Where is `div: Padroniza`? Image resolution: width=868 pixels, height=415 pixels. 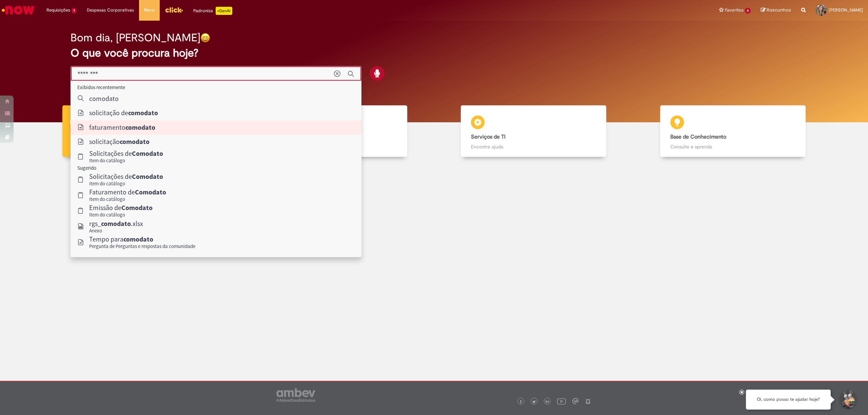
div: Padroniza is located at coordinates (213, 11).